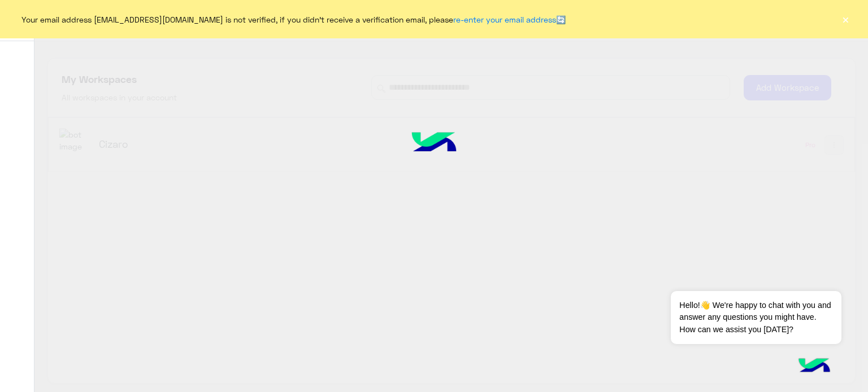 The image size is (868, 392). What do you see at coordinates (504, 19) in the screenshot?
I see `a: re-enter your email address` at bounding box center [504, 19].